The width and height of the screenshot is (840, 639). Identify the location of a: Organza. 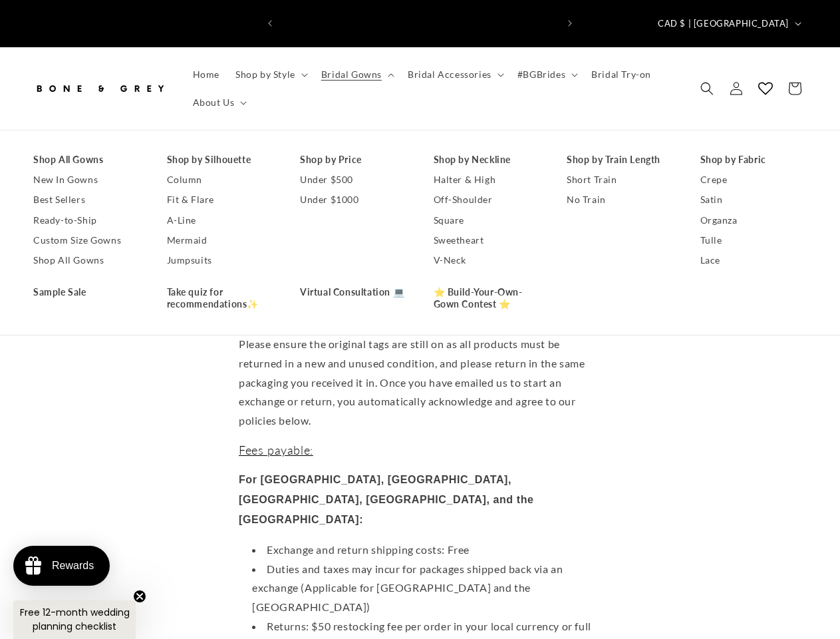
(754, 220).